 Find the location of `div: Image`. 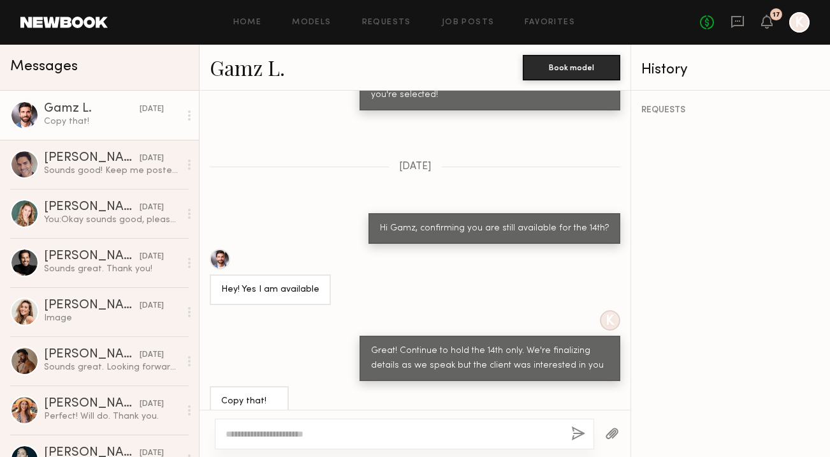

div: Image is located at coordinates (112, 318).